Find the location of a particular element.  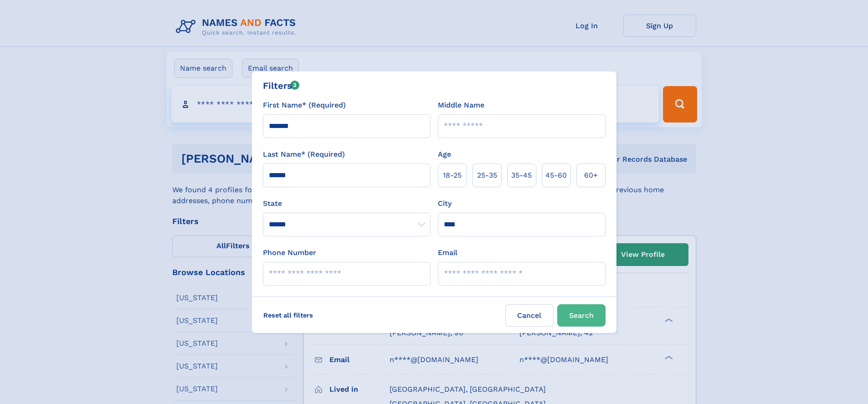

span: 25‑35 is located at coordinates (487, 175).